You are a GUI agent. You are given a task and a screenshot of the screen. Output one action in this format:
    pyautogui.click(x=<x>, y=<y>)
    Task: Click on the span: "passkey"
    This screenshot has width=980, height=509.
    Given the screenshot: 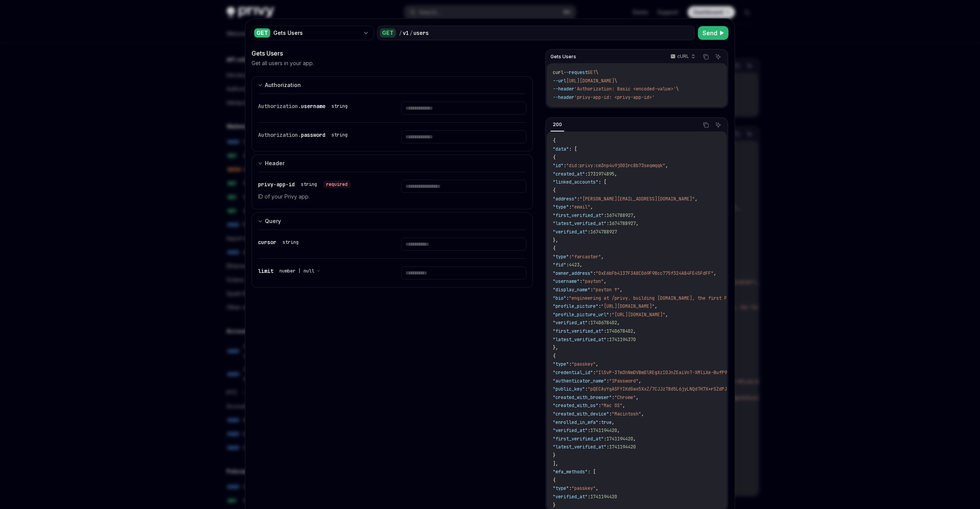 What is the action you would take?
    pyautogui.click(x=583, y=364)
    